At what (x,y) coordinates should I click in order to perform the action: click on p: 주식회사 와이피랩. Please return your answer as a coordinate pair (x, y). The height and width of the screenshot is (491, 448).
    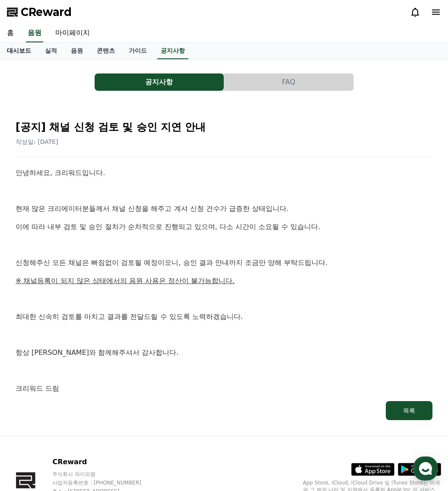
    Looking at the image, I should click on (105, 474).